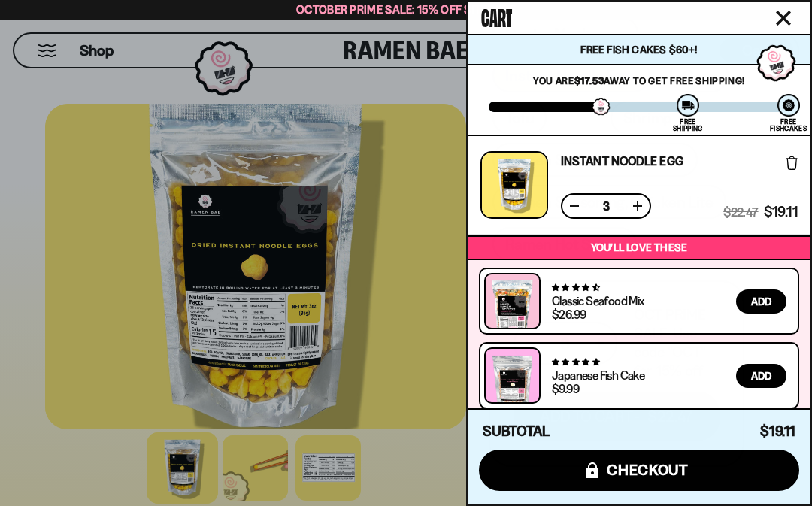 This screenshot has height=506, width=812. What do you see at coordinates (740, 212) in the screenshot?
I see `span: $22.47` at bounding box center [740, 212].